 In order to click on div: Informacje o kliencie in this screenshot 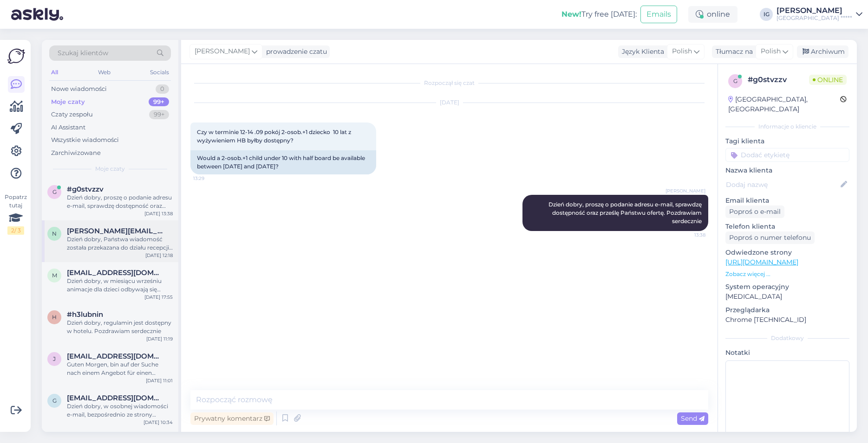, I will do `click(787, 127)`.